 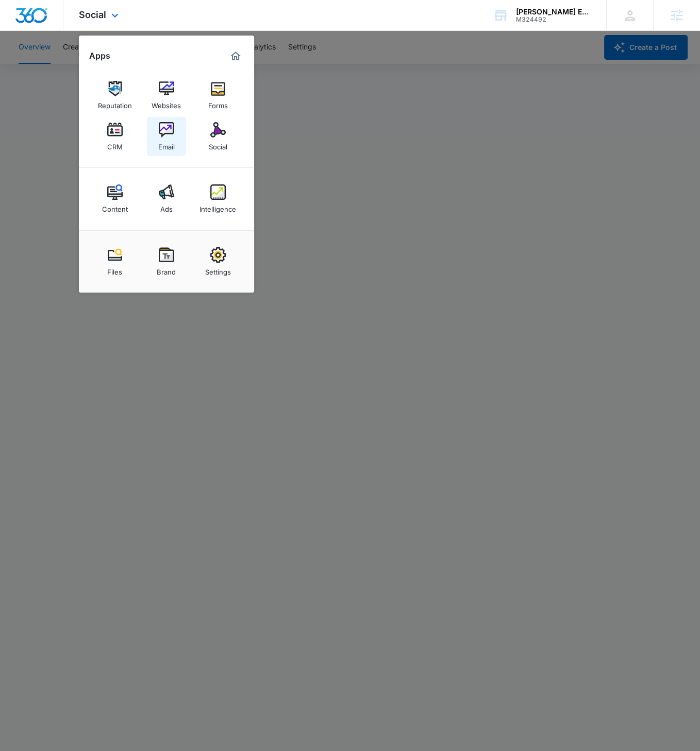 I want to click on a: Ads, so click(x=166, y=199).